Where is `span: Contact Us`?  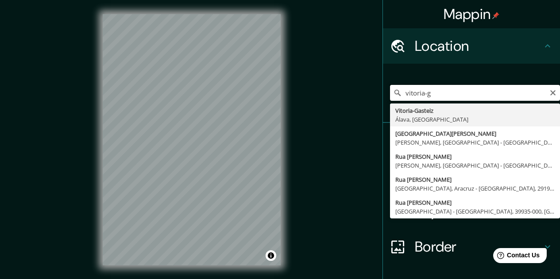 span: Contact Us is located at coordinates (42, 11).